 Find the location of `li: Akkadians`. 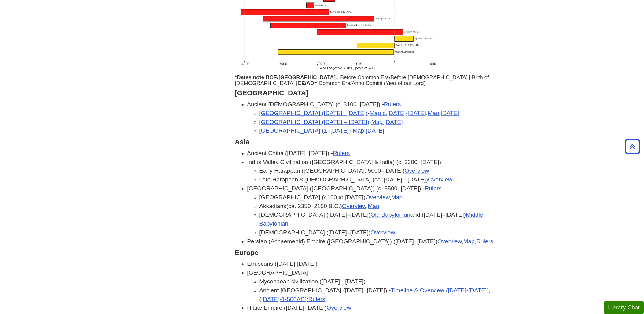

li: Akkadians is located at coordinates (380, 206).